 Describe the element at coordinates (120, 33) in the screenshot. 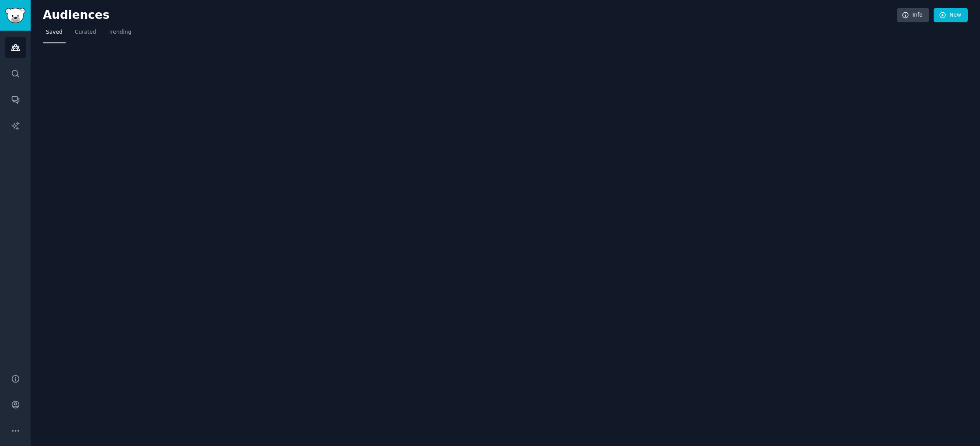

I see `span: Trending` at that location.